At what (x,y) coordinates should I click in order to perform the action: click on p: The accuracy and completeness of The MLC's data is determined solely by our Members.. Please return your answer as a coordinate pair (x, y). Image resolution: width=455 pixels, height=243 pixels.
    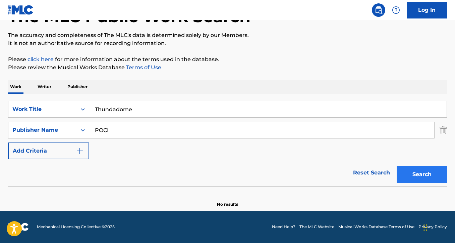
    Looking at the image, I should click on (227, 35).